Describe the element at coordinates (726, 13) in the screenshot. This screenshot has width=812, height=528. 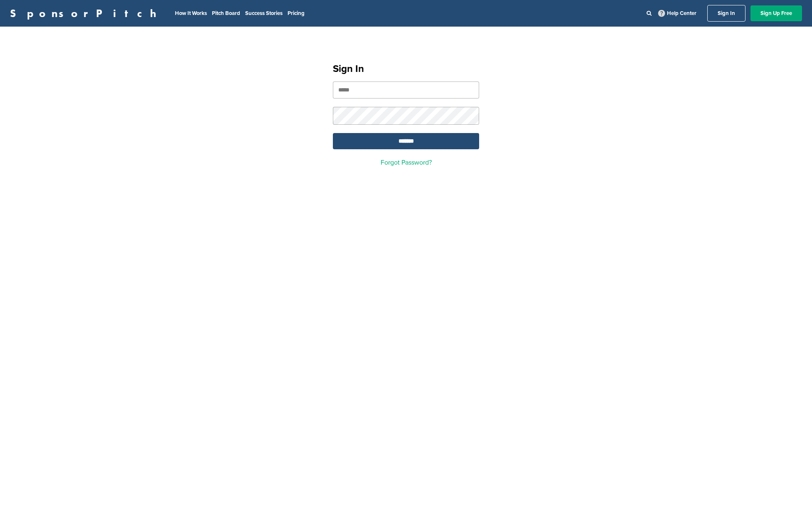
I see `a: Sign In` at that location.